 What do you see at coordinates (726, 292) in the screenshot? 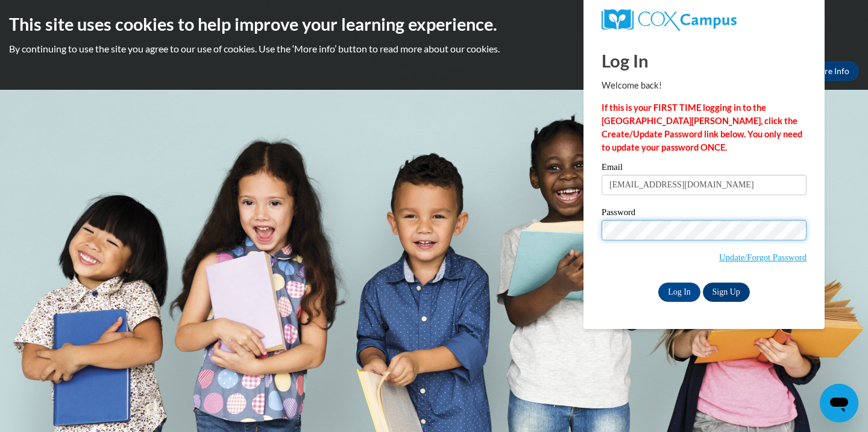
I see `a: Sign Up` at bounding box center [726, 292].